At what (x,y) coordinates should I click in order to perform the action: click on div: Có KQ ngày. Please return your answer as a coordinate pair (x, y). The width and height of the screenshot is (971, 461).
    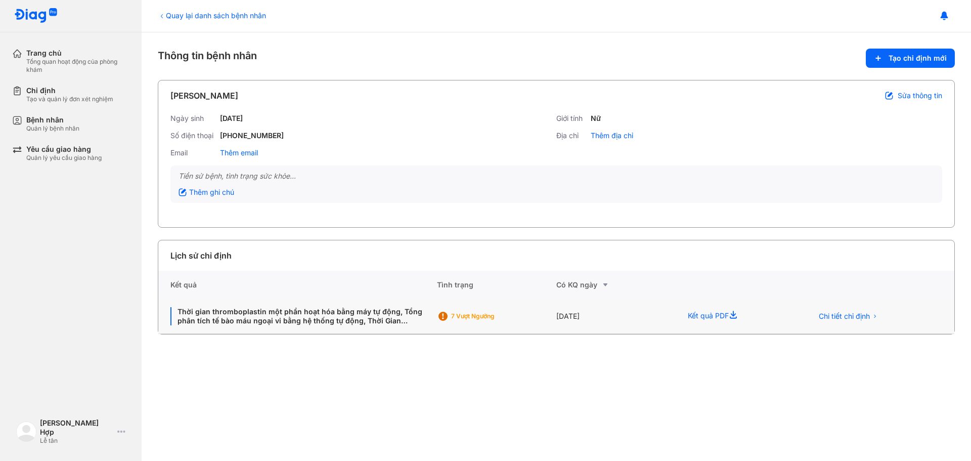
    Looking at the image, I should click on (616, 285).